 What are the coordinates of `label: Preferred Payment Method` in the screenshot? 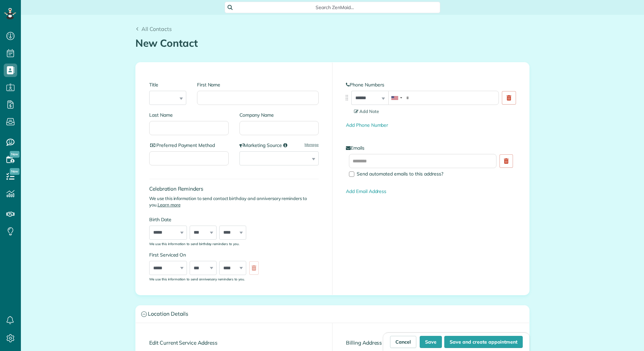 It's located at (189, 145).